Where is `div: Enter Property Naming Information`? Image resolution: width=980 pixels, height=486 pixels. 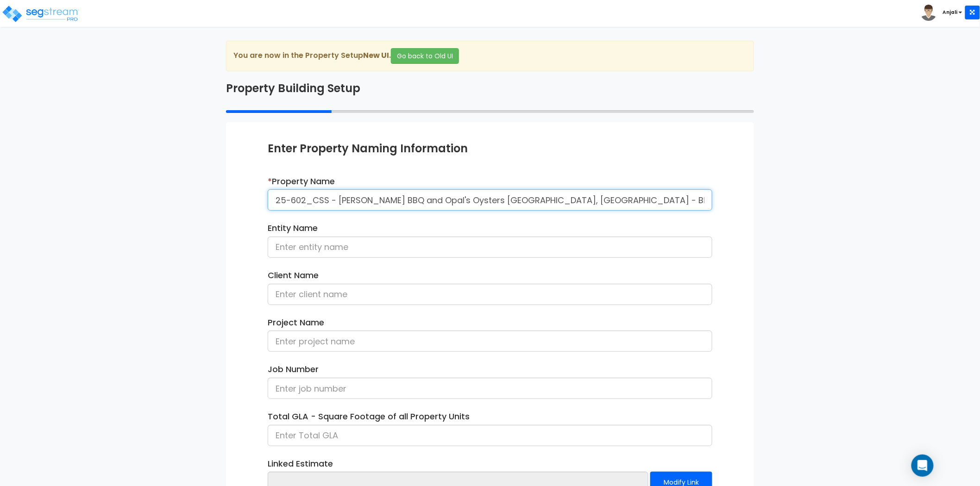 div: Enter Property Naming Information is located at coordinates (490, 148).